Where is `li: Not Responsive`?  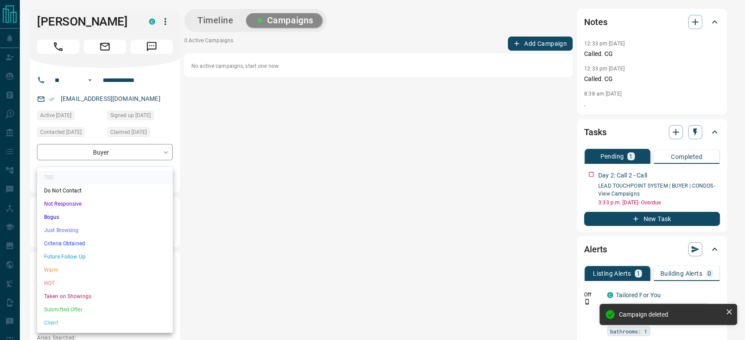
li: Not Responsive is located at coordinates (105, 204).